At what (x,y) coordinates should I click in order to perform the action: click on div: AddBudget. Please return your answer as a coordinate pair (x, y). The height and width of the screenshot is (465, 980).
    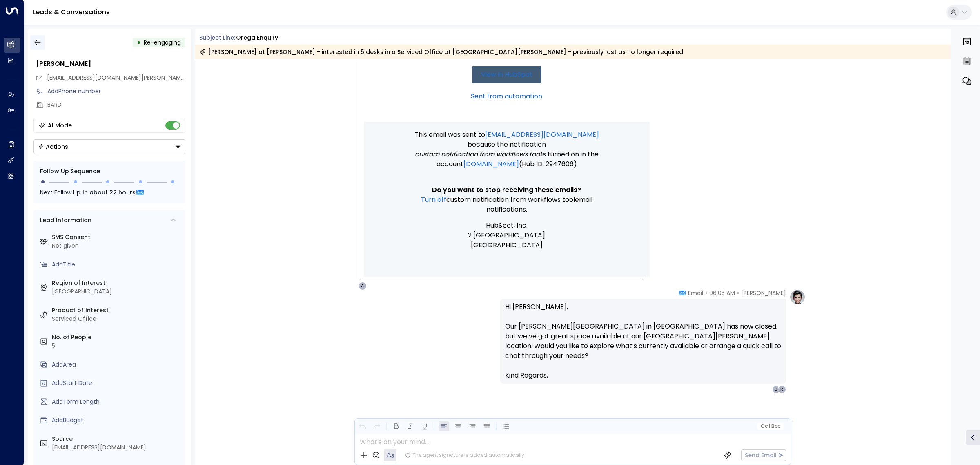
    Looking at the image, I should click on (117, 420).